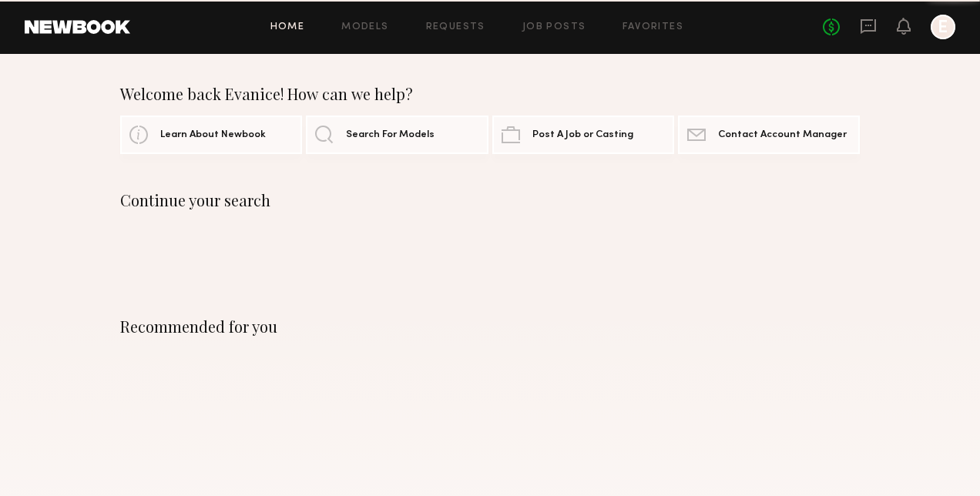  What do you see at coordinates (490, 94) in the screenshot?
I see `div: Welcome back Evanice! How can we help?` at bounding box center [490, 94].